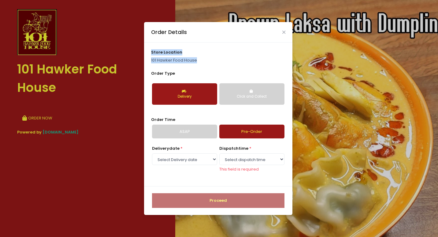 The image size is (438, 237). I want to click on div: This field is required, so click(252, 169).